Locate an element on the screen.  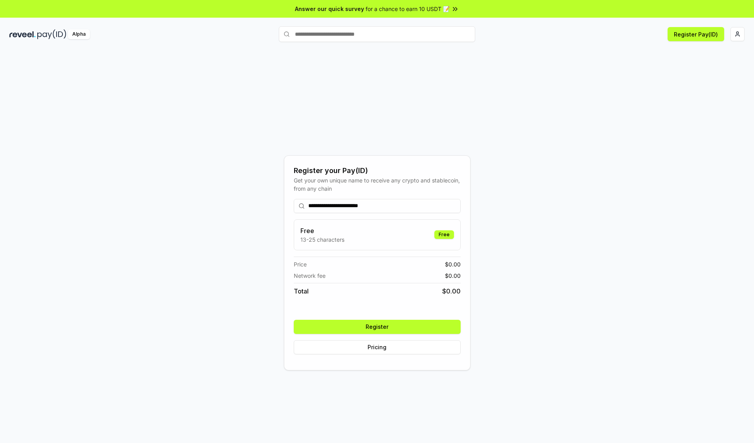
div: Get your own unique name to receive any crypto and stablecoin, from any chain is located at coordinates (377, 184).